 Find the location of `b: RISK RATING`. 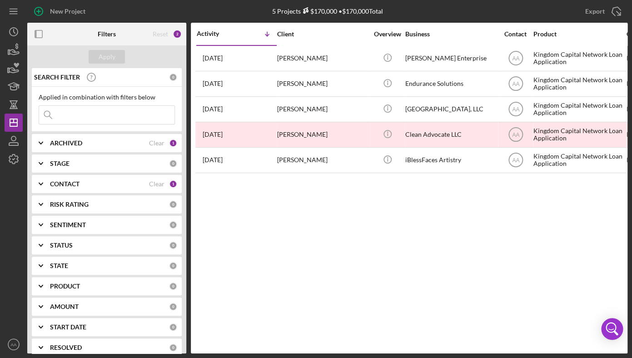

b: RISK RATING is located at coordinates (69, 204).